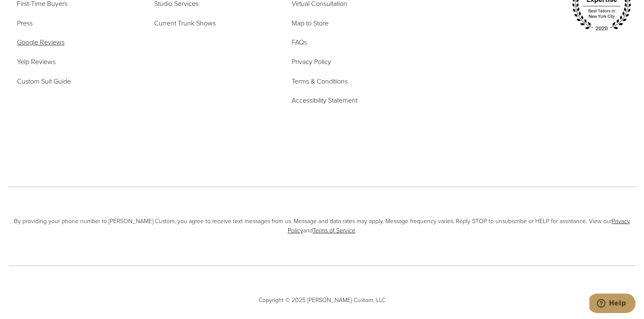  Describe the element at coordinates (41, 42) in the screenshot. I see `a: Google Reviews` at that location.